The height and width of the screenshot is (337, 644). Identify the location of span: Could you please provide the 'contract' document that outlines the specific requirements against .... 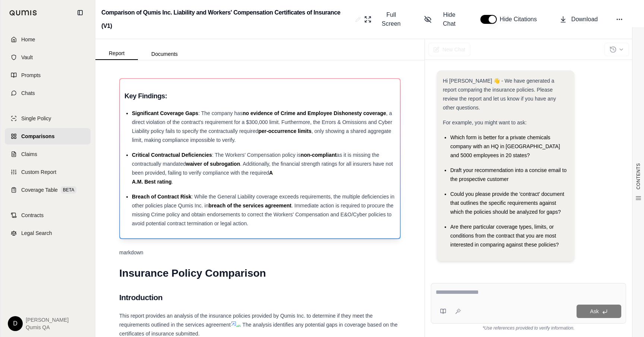
(507, 203).